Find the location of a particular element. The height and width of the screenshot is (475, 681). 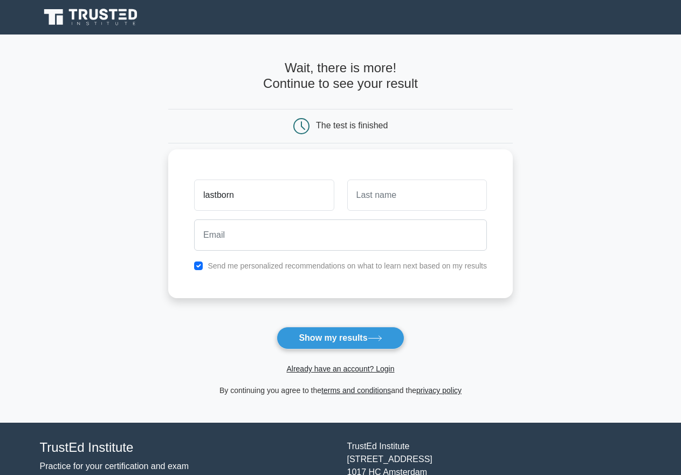

h4: Wait, there is more! Continue to see your result is located at coordinates (340, 76).